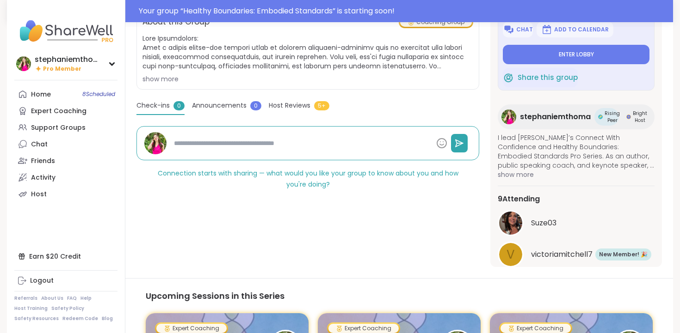  What do you see at coordinates (547, 78) in the screenshot?
I see `span: Share this group` at bounding box center [547, 78].